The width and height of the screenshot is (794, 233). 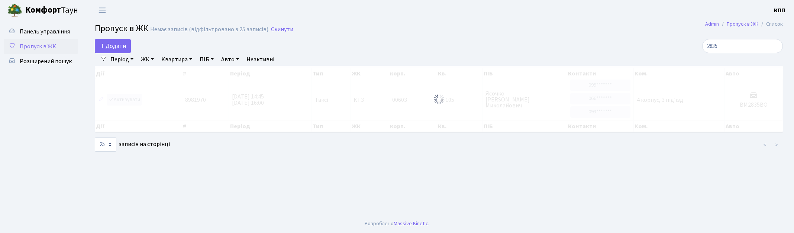 I want to click on img: logo.png, so click(x=15, y=10).